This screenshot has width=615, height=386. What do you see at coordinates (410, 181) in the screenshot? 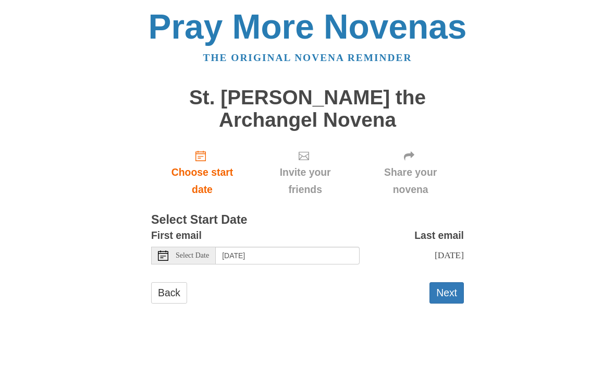
I see `span: Share your novena` at bounding box center [410, 181].